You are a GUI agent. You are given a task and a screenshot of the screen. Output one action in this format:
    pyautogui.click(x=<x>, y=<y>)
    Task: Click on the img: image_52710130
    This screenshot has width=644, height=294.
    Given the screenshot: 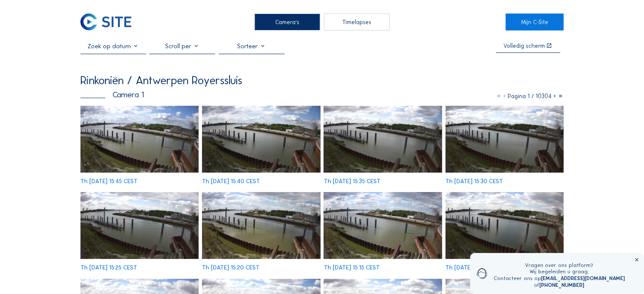 What is the action you would take?
    pyautogui.click(x=382, y=139)
    